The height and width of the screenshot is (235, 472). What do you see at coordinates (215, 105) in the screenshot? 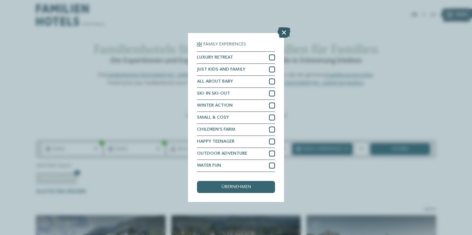
I see `span: WINTER ACTION` at bounding box center [215, 105].